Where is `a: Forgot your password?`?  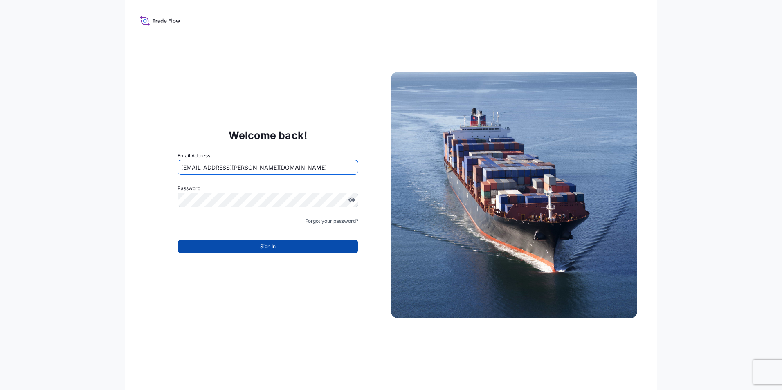
a: Forgot your password? is located at coordinates (332, 221).